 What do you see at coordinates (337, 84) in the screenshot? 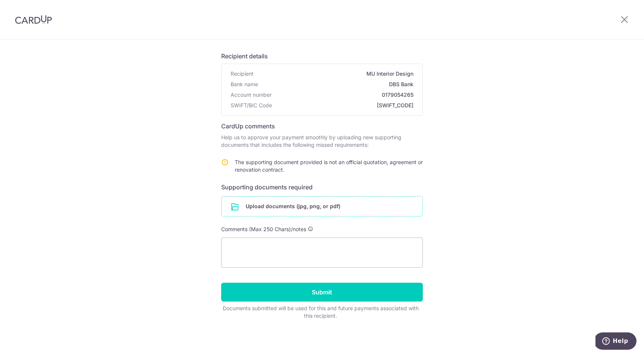
I see `span: DBS Bank` at bounding box center [337, 84].